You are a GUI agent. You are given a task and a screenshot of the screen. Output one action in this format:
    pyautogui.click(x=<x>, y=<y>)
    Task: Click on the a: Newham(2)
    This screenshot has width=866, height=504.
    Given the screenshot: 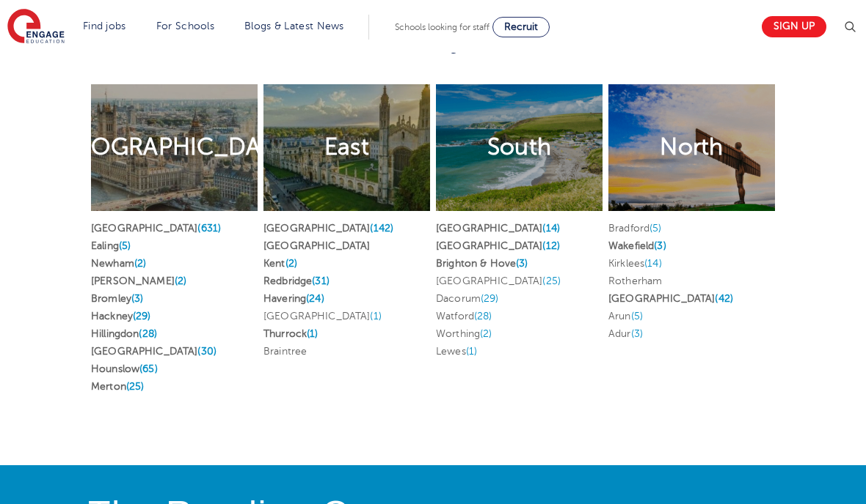 What is the action you would take?
    pyautogui.click(x=118, y=263)
    